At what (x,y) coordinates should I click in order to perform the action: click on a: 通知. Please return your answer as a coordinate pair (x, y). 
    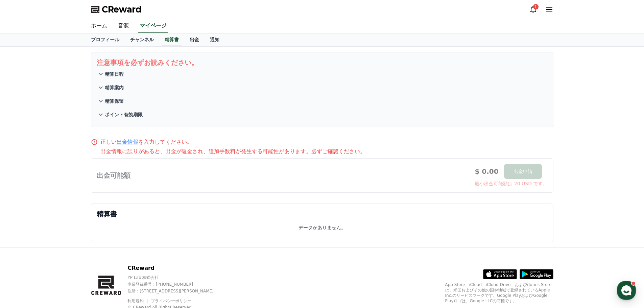
    Looking at the image, I should click on (215, 40).